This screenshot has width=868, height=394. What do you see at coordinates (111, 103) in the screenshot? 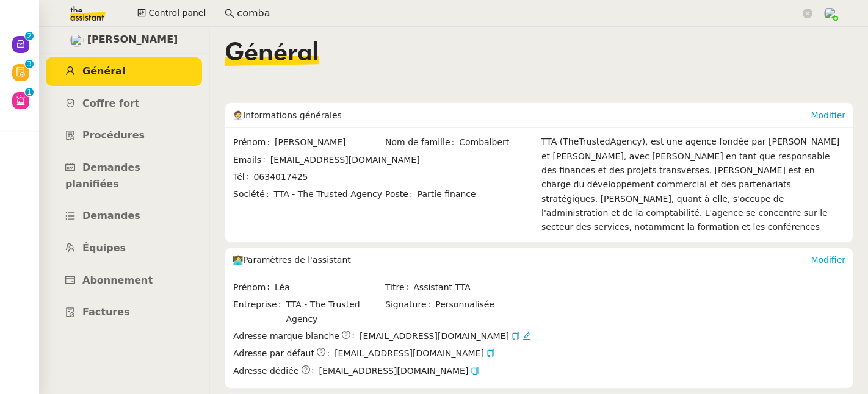
I see `span: Coffre fort` at bounding box center [111, 103].